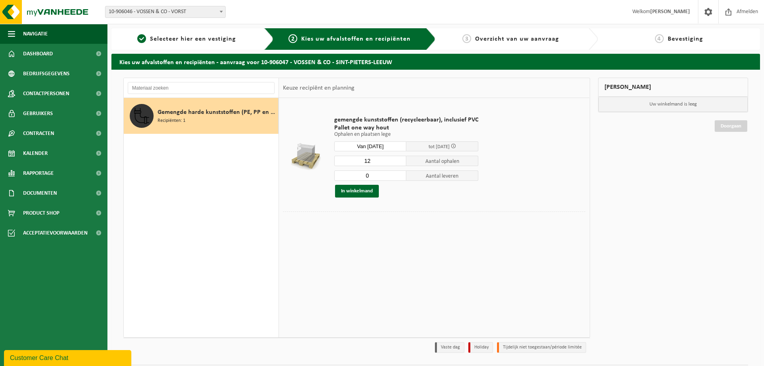 The image size is (764, 366). What do you see at coordinates (407, 128) in the screenshot?
I see `span: Pallet one way hout` at bounding box center [407, 128].